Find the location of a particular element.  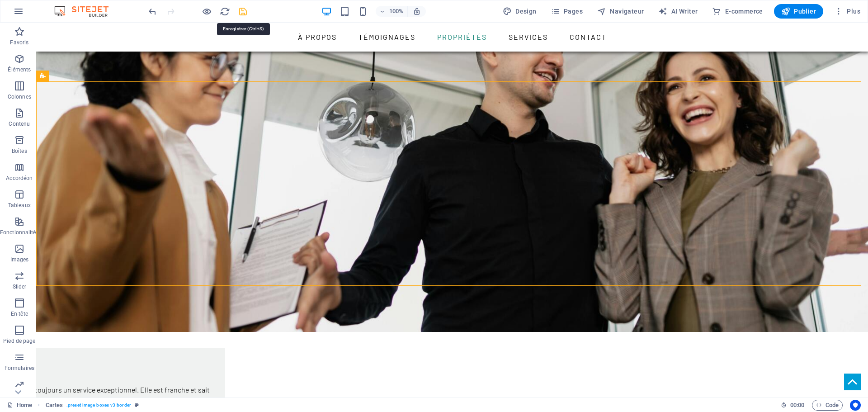

button: AI Writer is located at coordinates (678, 12).